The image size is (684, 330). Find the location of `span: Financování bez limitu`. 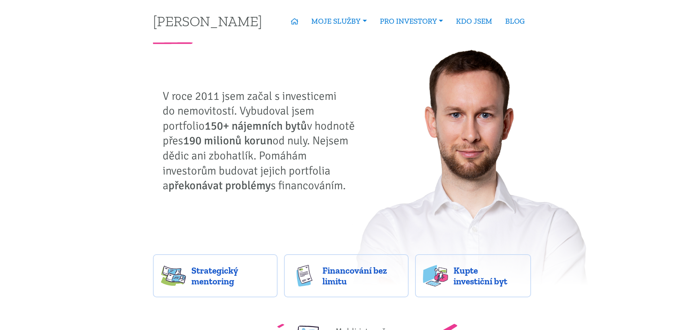

span: Financování bez limitu is located at coordinates (361, 276).